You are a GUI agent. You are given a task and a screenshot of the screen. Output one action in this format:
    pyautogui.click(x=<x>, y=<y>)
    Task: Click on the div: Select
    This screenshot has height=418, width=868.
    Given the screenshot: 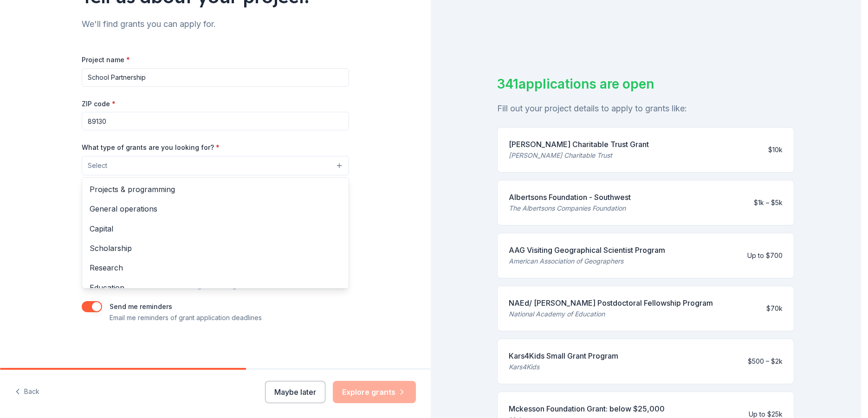 What is the action you would take?
    pyautogui.click(x=216, y=233)
    